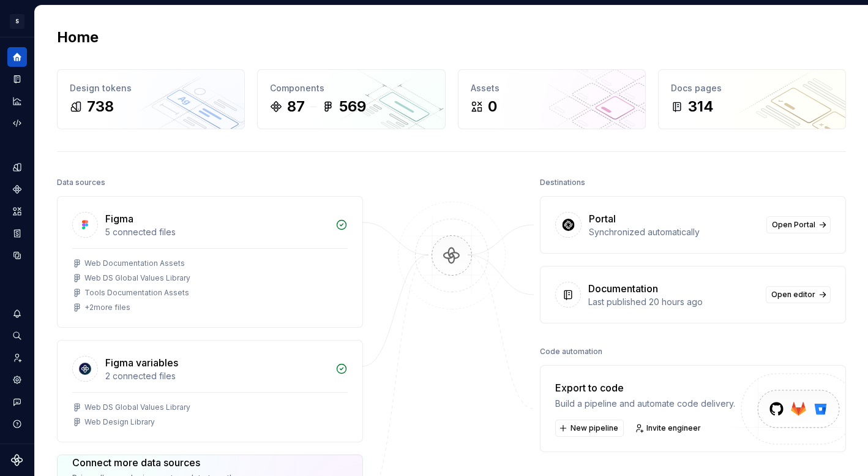  What do you see at coordinates (351, 99) in the screenshot?
I see `a: Components87569` at bounding box center [351, 99].